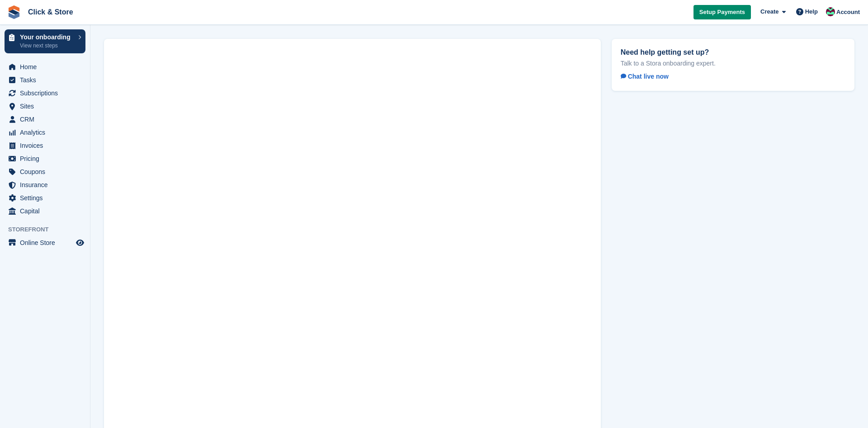 This screenshot has height=428, width=868. What do you see at coordinates (47, 67) in the screenshot?
I see `span: Home` at bounding box center [47, 67].